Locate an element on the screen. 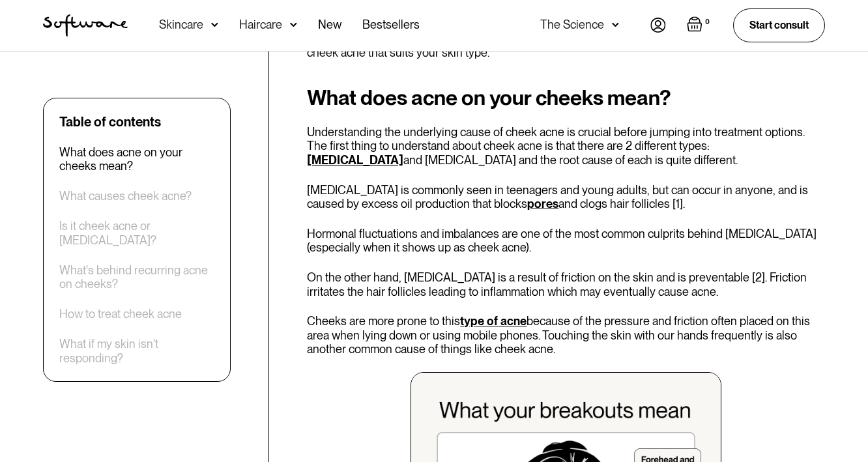 This screenshot has width=868, height=462. a: What does acne on your cheeks mean? is located at coordinates (137, 159).